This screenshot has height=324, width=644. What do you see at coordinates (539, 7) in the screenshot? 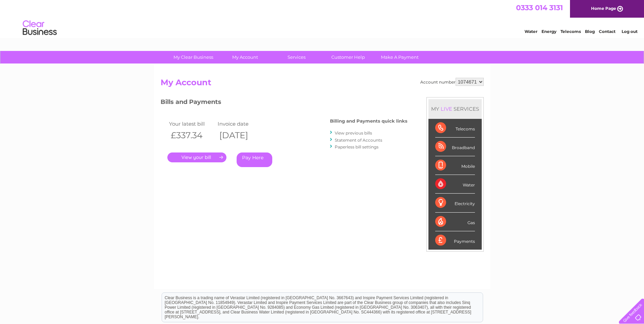
I see `span: 0333 014 3131` at bounding box center [539, 7].